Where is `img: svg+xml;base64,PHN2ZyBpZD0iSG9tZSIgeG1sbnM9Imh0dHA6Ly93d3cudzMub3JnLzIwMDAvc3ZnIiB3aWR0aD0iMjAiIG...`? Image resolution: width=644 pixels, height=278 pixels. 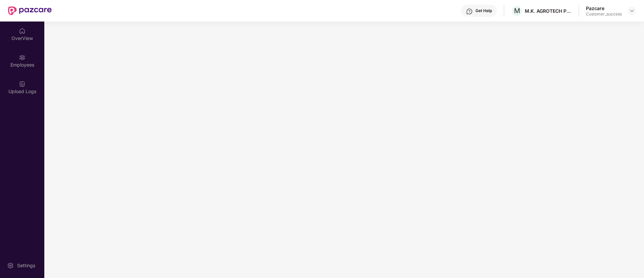 img: svg+xml;base64,PHN2ZyBpZD0iSG9tZSIgeG1sbnM9Imh0dHA6Ly93d3cudzMub3JnLzIwMDAvc3ZnIiB3aWR0aD0iMjAiIG... is located at coordinates (22, 31).